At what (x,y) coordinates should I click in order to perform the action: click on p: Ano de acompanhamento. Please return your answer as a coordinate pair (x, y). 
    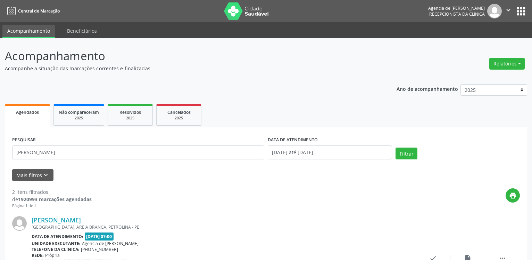
    Looking at the image, I should click on (427, 88).